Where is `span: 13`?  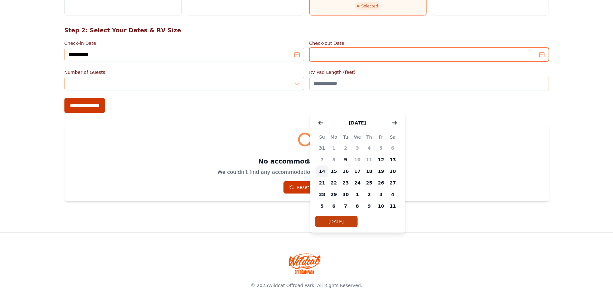 span: 13 is located at coordinates (393, 160).